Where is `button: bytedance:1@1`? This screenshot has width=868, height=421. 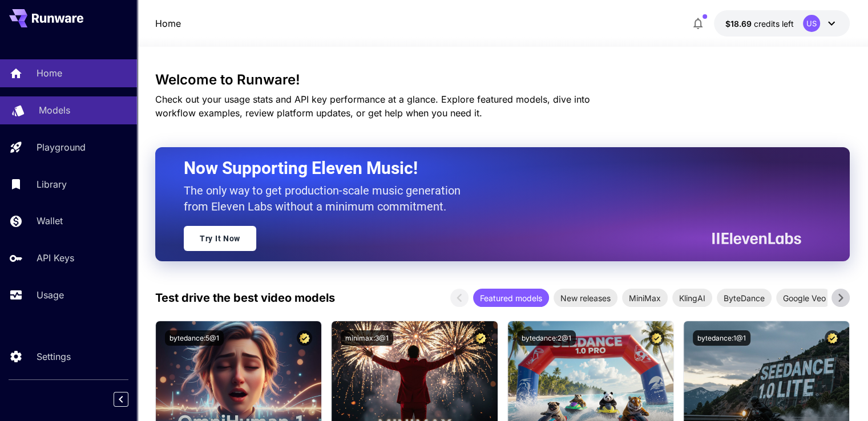
button: bytedance:1@1 is located at coordinates (721, 337).